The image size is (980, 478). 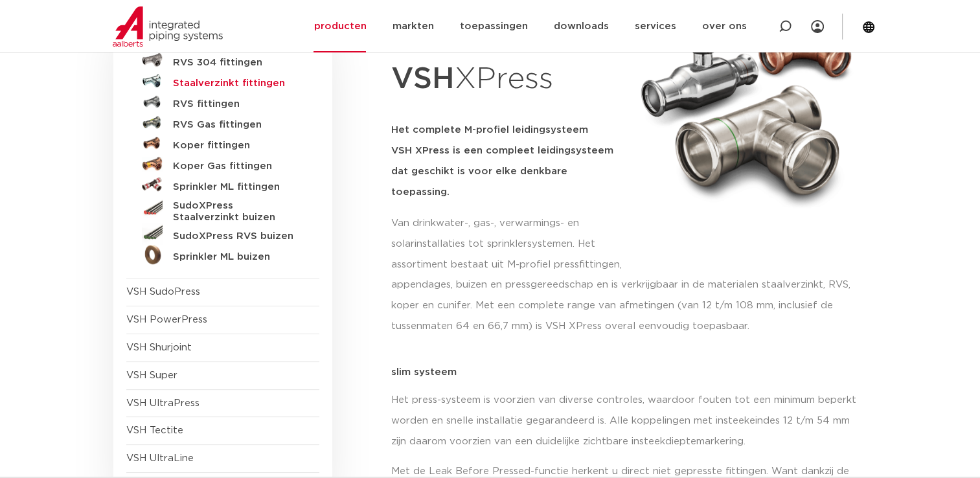 I want to click on h5: Koper fittingen, so click(x=237, y=146).